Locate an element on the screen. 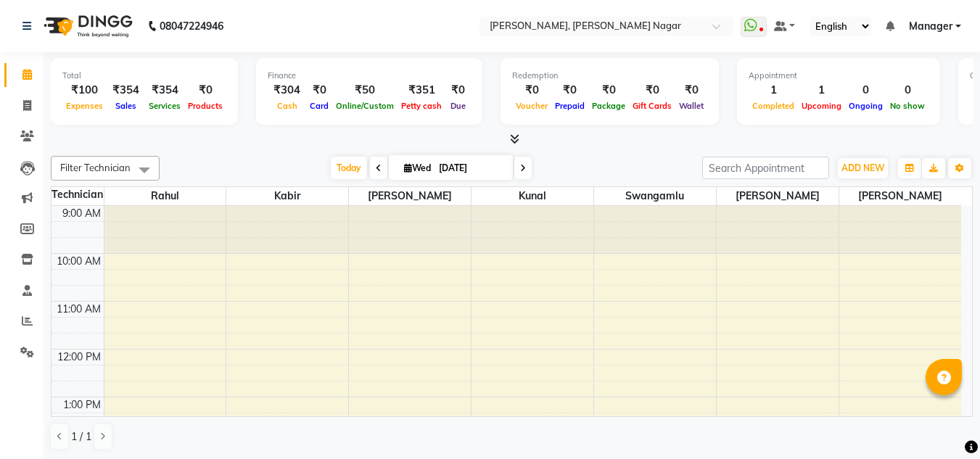 Image resolution: width=980 pixels, height=459 pixels. span: Expenses is located at coordinates (84, 106).